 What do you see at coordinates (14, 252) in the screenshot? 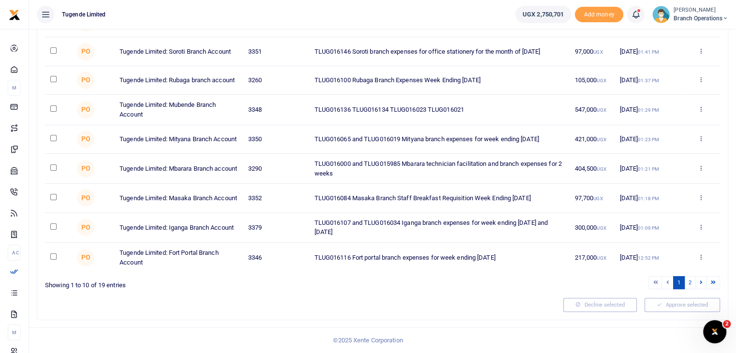
I see `li: Ac` at bounding box center [14, 252].